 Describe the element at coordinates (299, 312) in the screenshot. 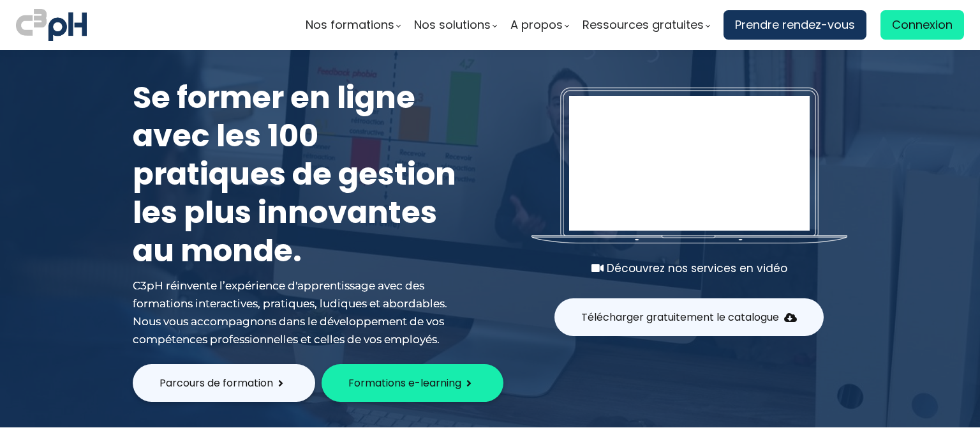

I see `div: C3pH réinvente l’expérience d'apprentissage avec des formations interactives, pratiques, ludiques...` at that location.